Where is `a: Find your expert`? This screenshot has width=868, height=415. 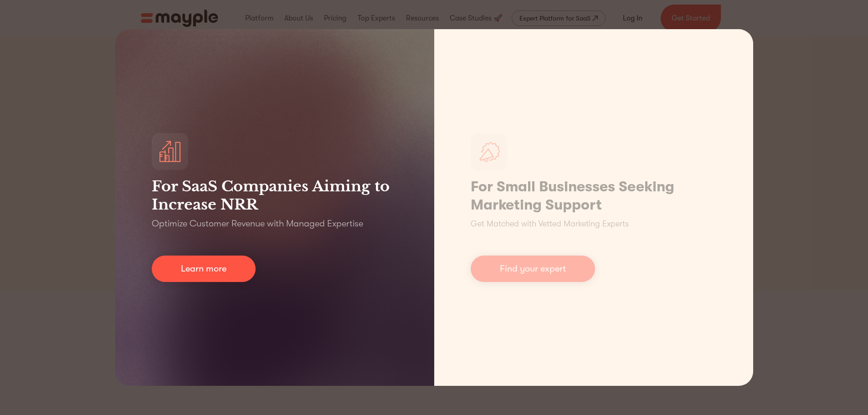 a: Find your expert is located at coordinates (532, 269).